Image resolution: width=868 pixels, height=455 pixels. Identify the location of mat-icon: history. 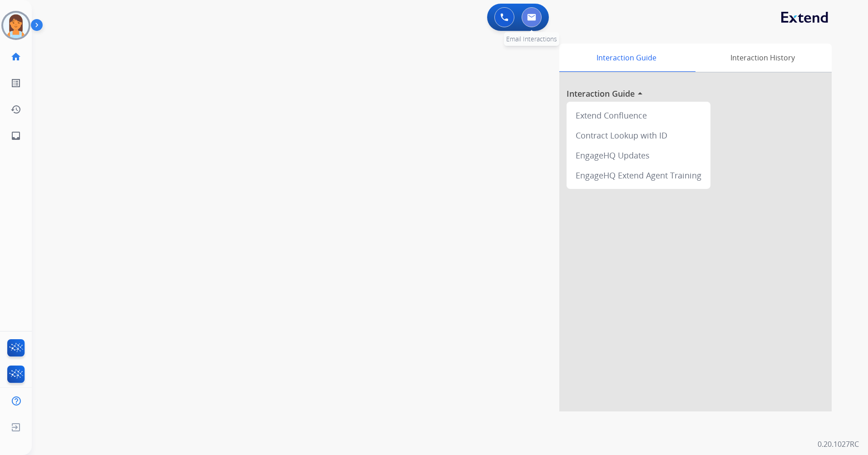
(16, 110).